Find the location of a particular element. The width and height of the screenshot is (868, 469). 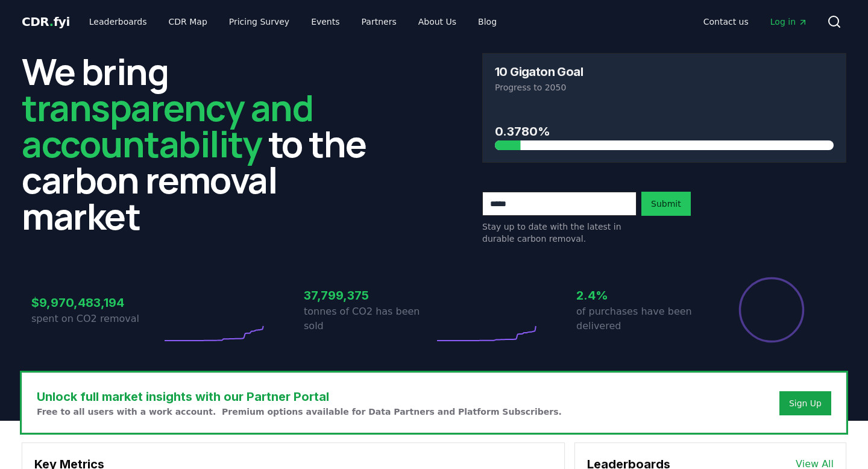

a: CDR.fyi is located at coordinates (46, 22).